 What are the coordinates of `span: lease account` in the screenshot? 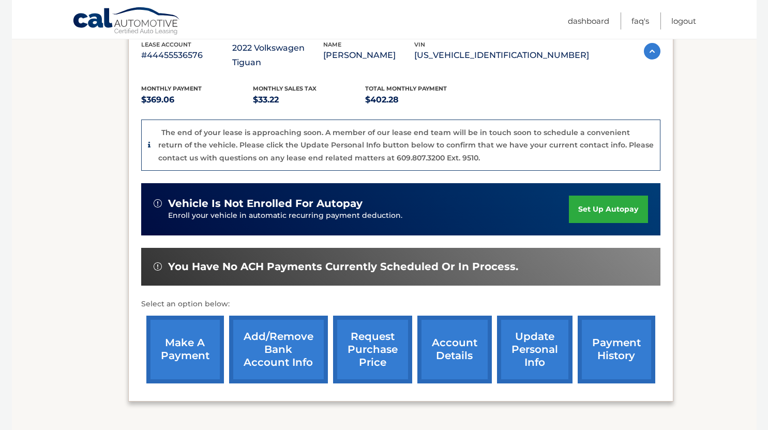 It's located at (166, 45).